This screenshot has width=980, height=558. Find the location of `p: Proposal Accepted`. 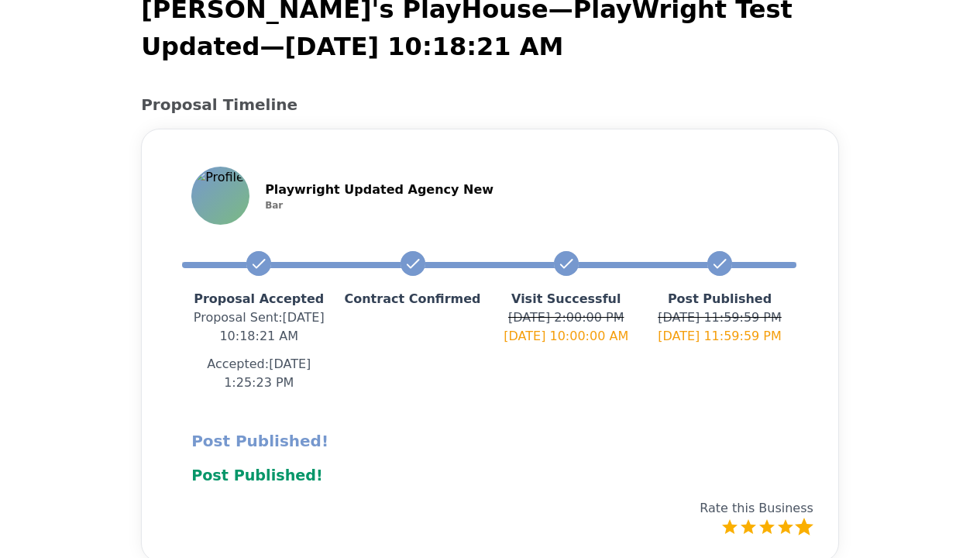

p: Proposal Accepted is located at coordinates (259, 299).